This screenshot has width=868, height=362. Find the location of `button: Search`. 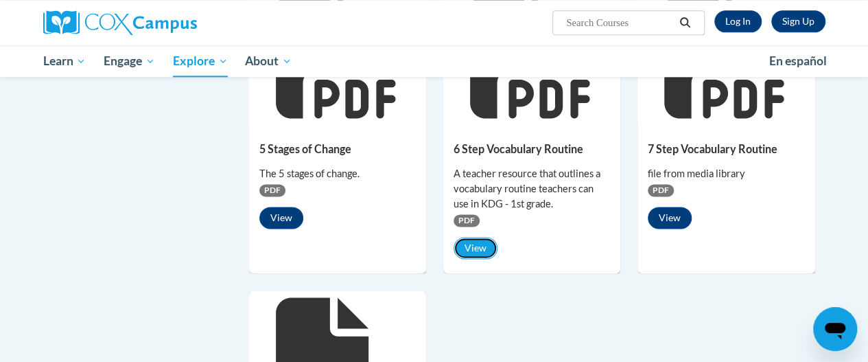

button: Search is located at coordinates (685, 22).